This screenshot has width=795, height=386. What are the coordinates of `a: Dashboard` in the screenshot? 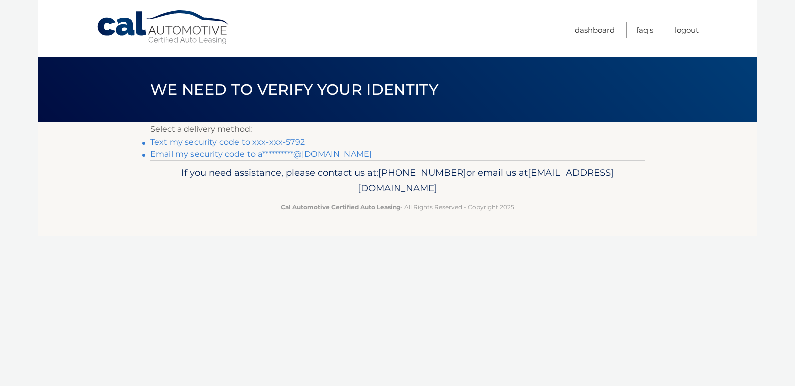 It's located at (595, 30).